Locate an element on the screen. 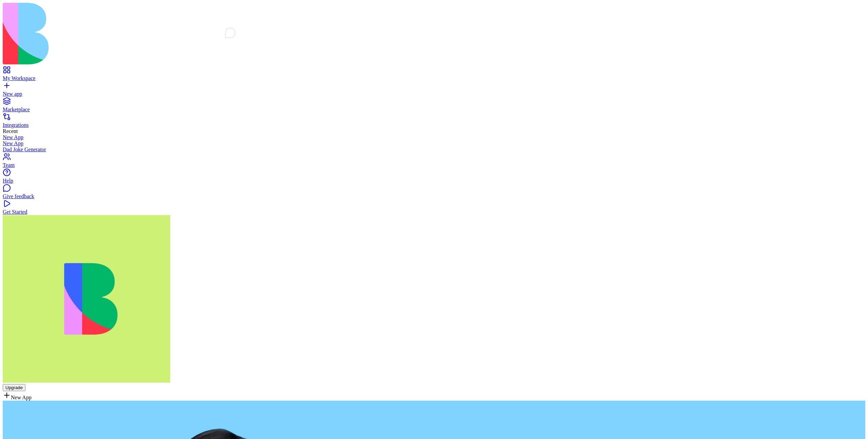  div: New app is located at coordinates (434, 94).